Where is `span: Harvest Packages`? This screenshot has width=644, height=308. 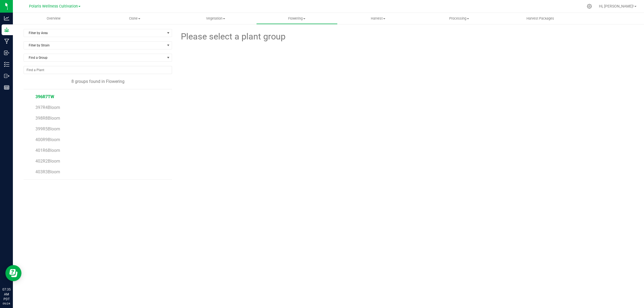 span: Harvest Packages is located at coordinates (540, 19).